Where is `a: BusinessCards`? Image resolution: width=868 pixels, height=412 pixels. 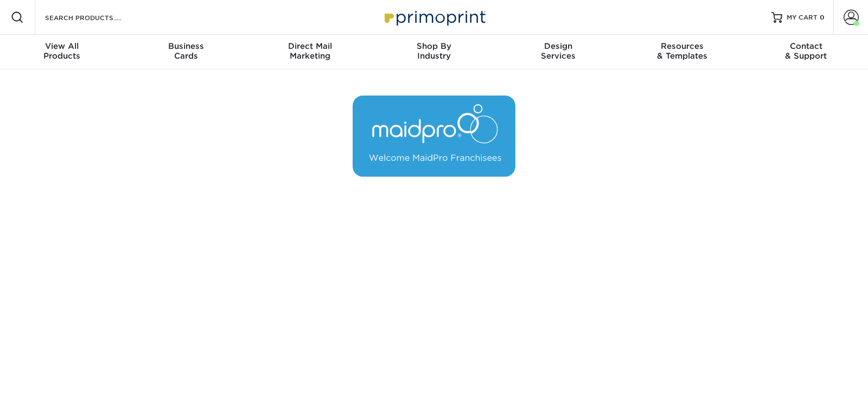 a: BusinessCards is located at coordinates (186, 52).